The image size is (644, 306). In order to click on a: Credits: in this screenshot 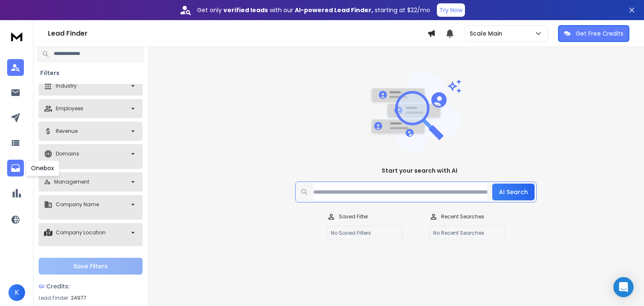, I will do `click(91, 286)`.